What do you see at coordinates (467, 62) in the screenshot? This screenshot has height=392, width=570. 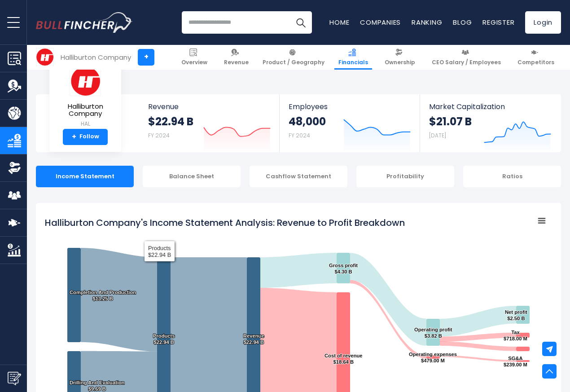 I see `span: CEO Salary / Employees` at bounding box center [467, 62].